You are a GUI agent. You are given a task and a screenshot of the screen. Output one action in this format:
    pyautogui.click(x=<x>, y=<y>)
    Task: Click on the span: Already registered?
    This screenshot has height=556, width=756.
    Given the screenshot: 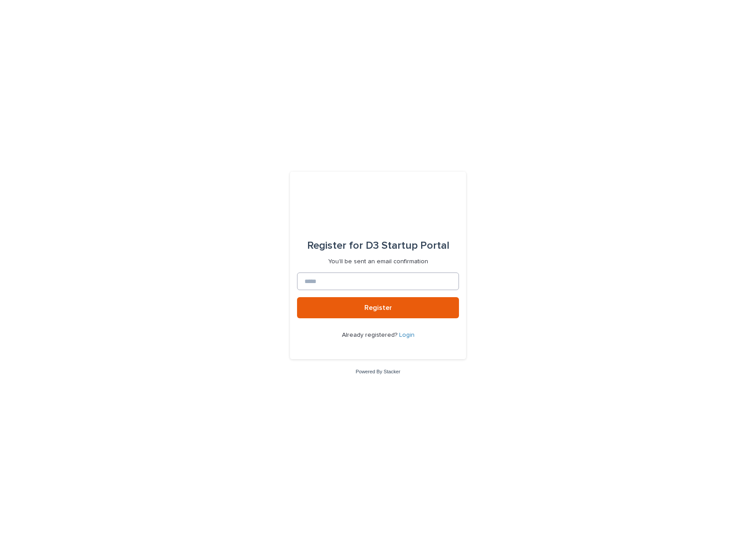 What is the action you would take?
    pyautogui.click(x=371, y=335)
    